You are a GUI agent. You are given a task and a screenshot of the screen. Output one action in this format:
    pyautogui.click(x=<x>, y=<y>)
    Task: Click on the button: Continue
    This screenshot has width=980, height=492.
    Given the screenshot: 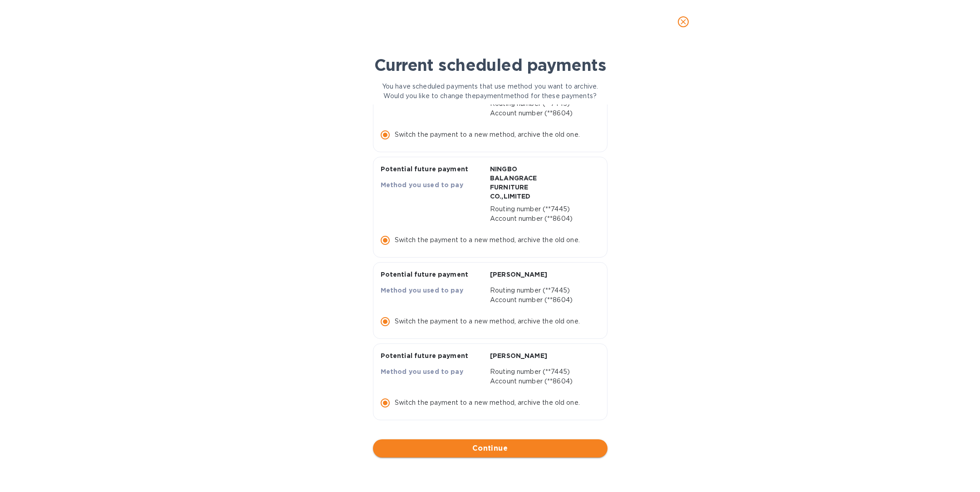 What is the action you would take?
    pyautogui.click(x=490, y=448)
    